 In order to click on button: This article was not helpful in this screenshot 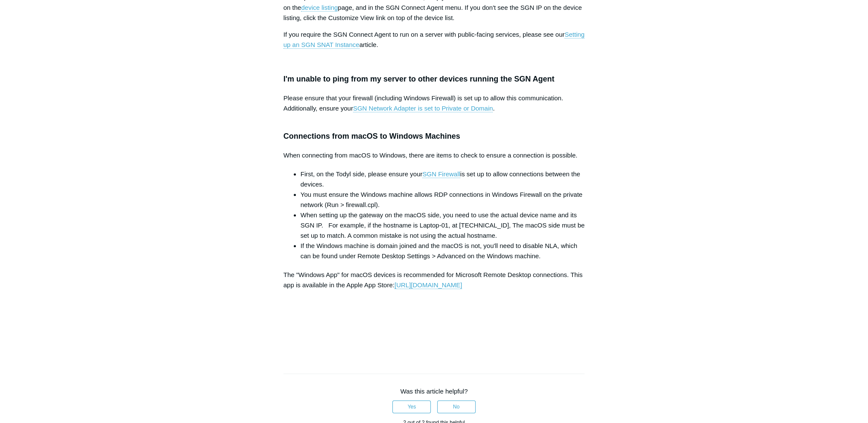, I will do `click(456, 407)`.